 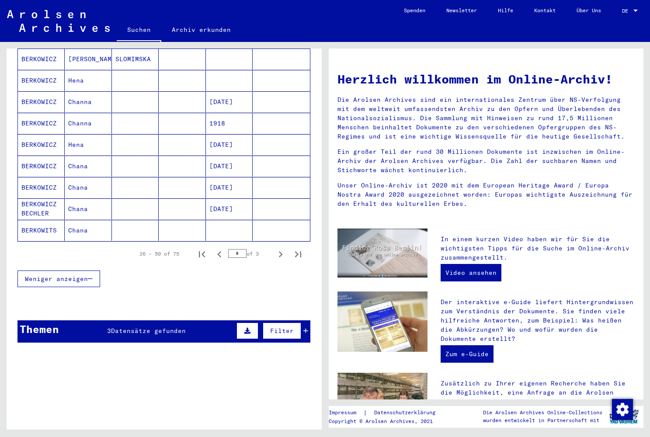 What do you see at coordinates (282, 331) in the screenshot?
I see `button: Filter` at bounding box center [282, 331].